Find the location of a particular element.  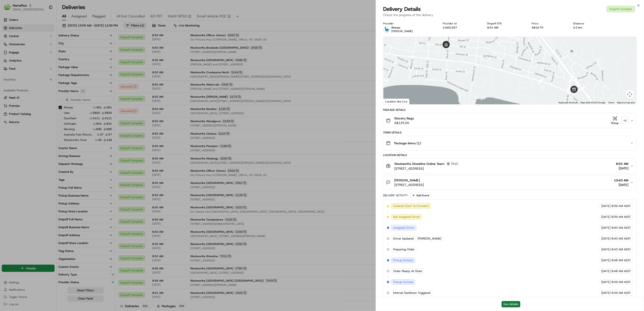

a: Terms (opens in new tab) is located at coordinates (612, 102).